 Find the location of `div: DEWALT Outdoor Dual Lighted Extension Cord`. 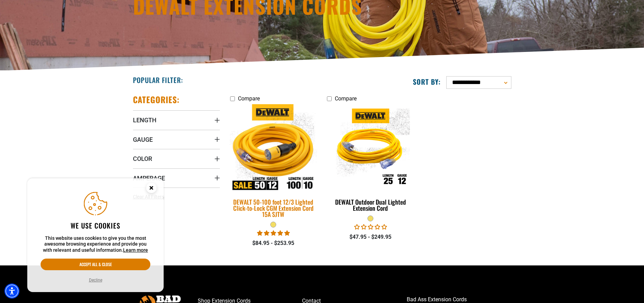

div: DEWALT Outdoor Dual Lighted Extension Cord is located at coordinates (370, 205).